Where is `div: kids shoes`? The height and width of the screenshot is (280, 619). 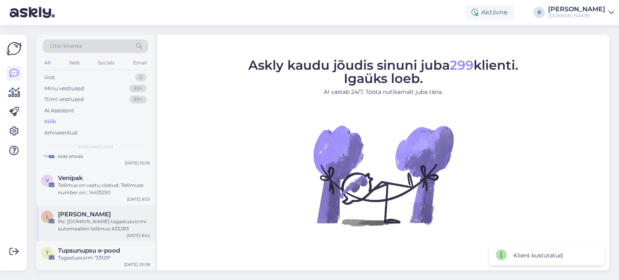 div: kids shoes is located at coordinates (104, 156).